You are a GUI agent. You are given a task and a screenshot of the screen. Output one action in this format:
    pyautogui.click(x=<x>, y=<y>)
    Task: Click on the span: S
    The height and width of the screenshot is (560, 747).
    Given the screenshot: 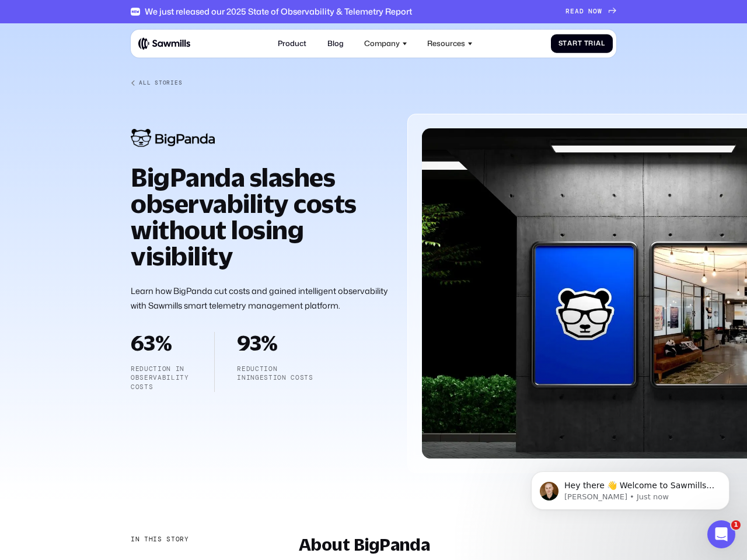 What is the action you would take?
    pyautogui.click(x=561, y=43)
    